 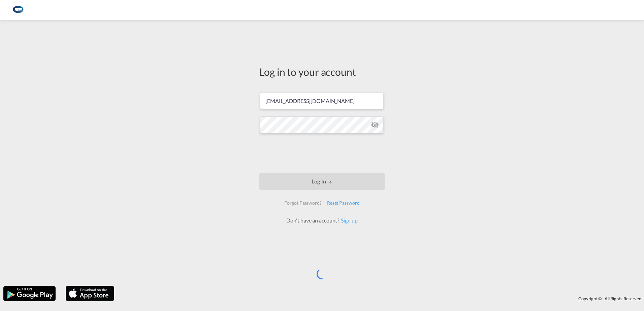 What do you see at coordinates (29, 293) in the screenshot?
I see `img: google.png` at bounding box center [29, 293].